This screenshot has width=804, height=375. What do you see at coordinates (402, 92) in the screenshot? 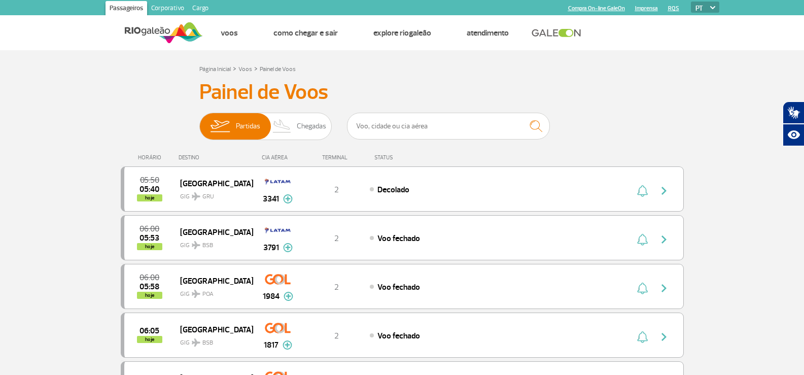
I see `h3: Painel de Voos` at bounding box center [402, 92].